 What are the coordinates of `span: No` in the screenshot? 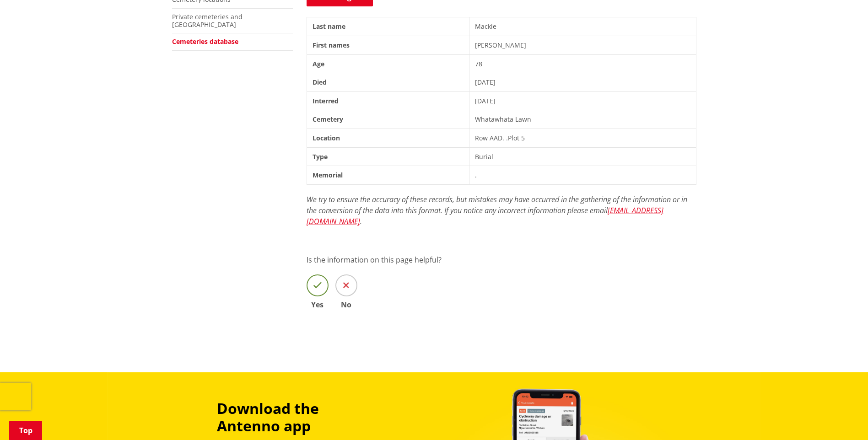 It's located at (347, 305).